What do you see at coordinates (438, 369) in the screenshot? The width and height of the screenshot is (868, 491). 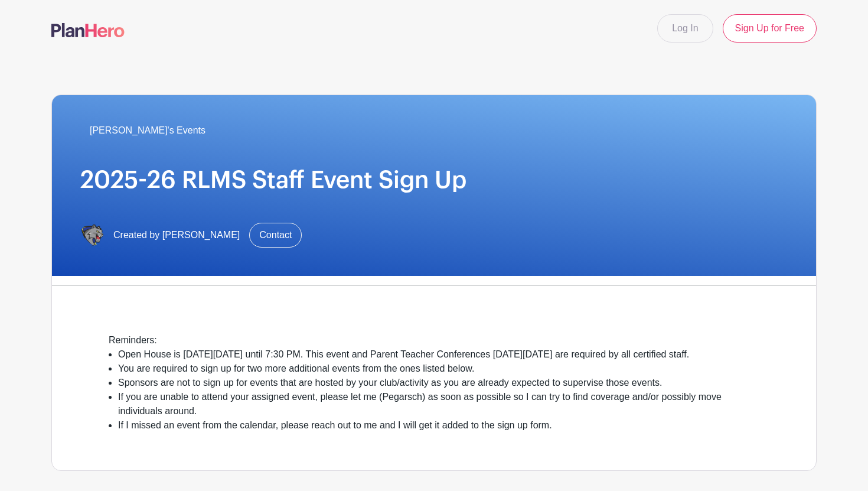 I see `li: You are required to sign up for two more additional events from the ones listed below.` at bounding box center [438, 369].